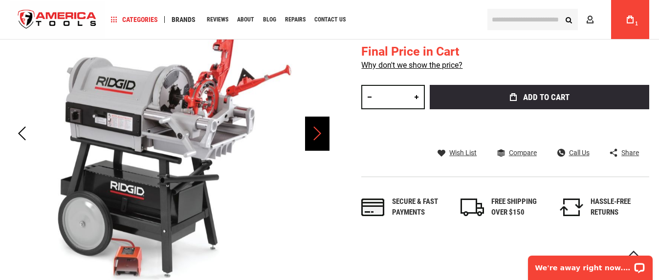 Image resolution: width=659 pixels, height=280 pixels. What do you see at coordinates (463, 153) in the screenshot?
I see `span: Wish List` at bounding box center [463, 153].